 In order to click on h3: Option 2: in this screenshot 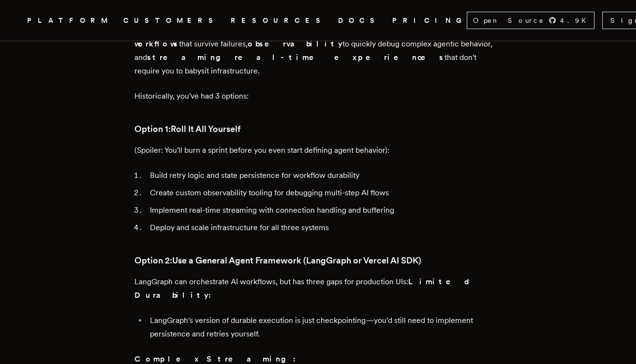, I will do `click(318, 260)`.